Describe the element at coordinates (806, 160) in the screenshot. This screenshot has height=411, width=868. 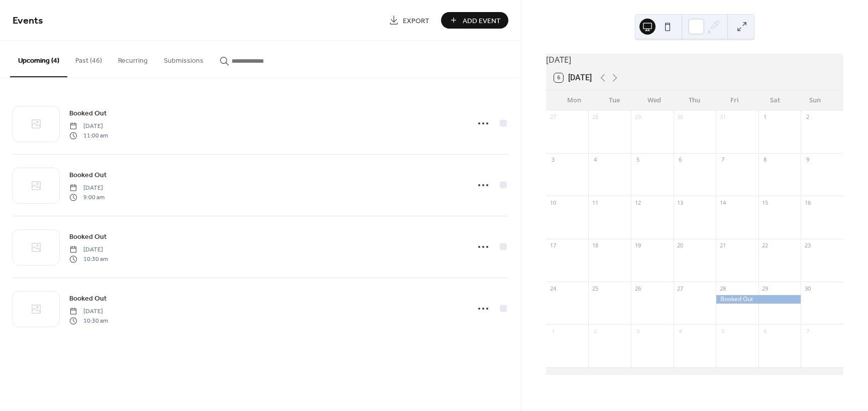
I see `div: 9` at that location.